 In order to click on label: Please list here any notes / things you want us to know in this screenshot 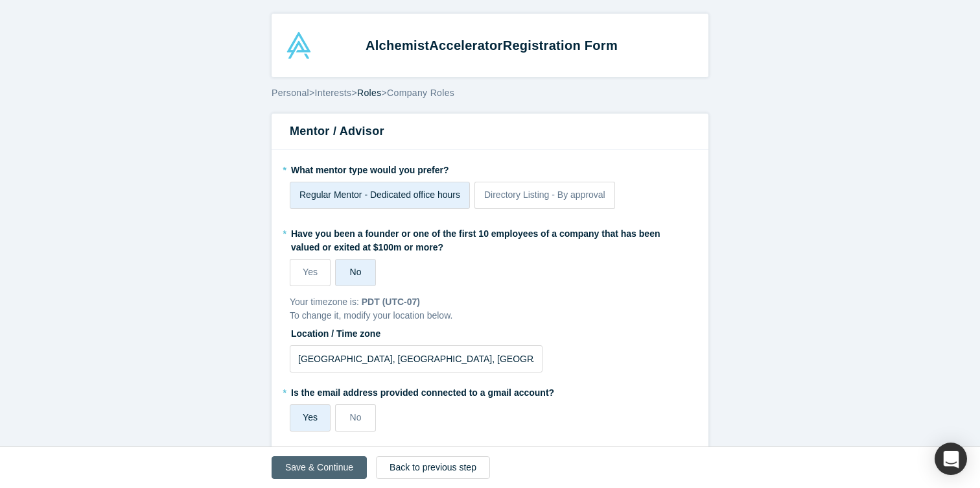, I will do `click(490, 449)`.